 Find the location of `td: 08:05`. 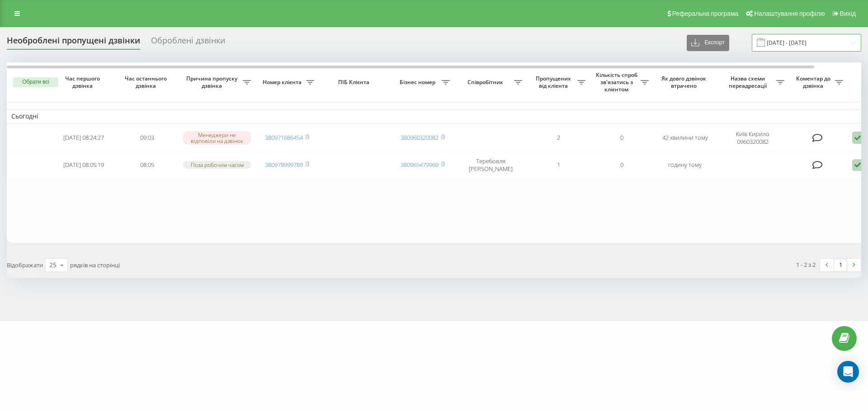

td: 08:05 is located at coordinates (147, 165).